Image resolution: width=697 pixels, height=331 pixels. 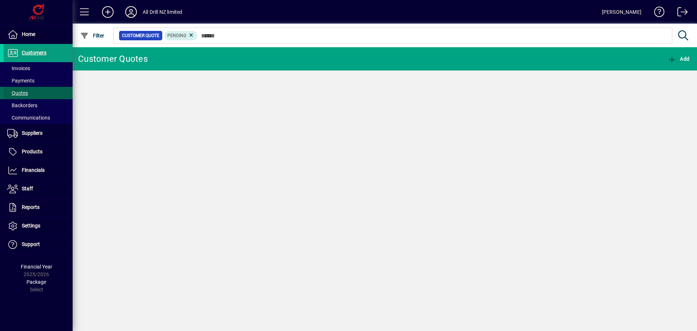 What do you see at coordinates (92, 36) in the screenshot?
I see `span: Filter` at bounding box center [92, 36].